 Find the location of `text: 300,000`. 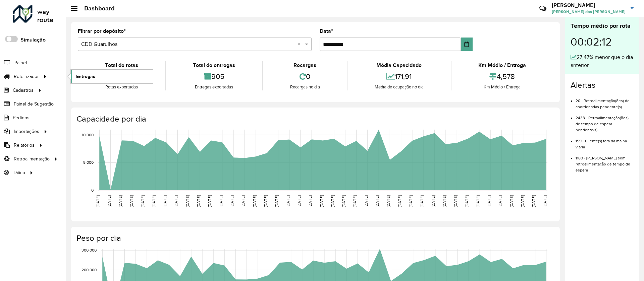

text: 300,000 is located at coordinates (89, 250).